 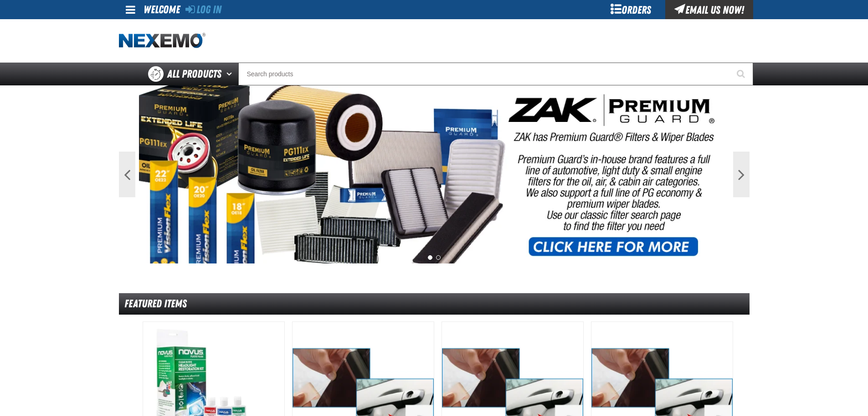 What do you see at coordinates (127, 175) in the screenshot?
I see `button: Previous` at bounding box center [127, 175].